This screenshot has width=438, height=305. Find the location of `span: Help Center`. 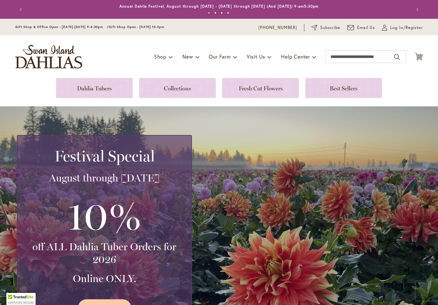

span: Help Center is located at coordinates (296, 56).